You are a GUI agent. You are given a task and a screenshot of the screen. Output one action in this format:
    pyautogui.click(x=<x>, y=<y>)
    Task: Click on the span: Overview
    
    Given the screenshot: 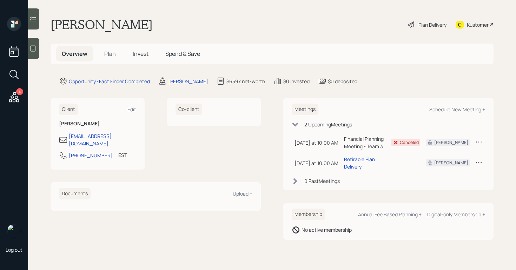 What is the action you would take?
    pyautogui.click(x=74, y=54)
    